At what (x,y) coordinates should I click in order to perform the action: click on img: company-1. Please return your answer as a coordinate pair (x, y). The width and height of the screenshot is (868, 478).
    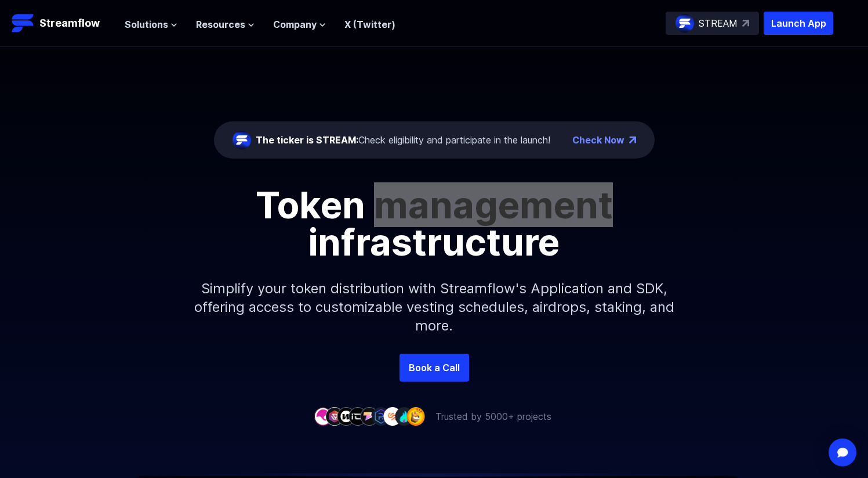
    Looking at the image, I should click on (323, 416).